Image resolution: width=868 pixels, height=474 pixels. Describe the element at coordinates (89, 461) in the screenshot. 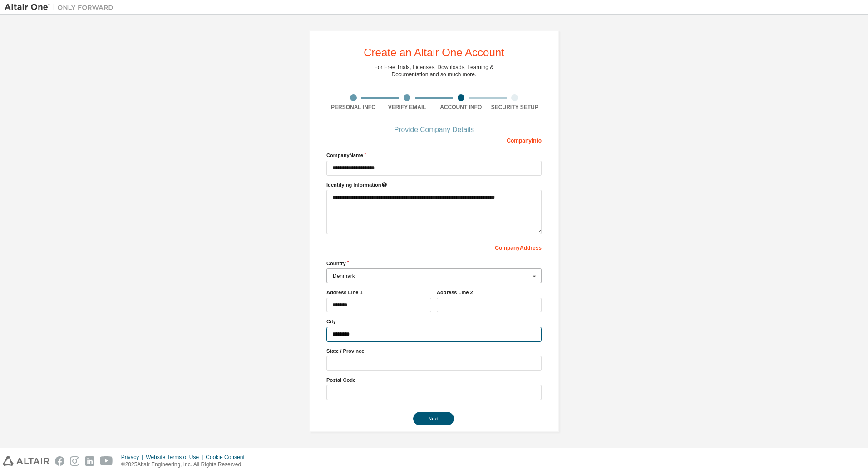

I see `img: linkedin.svg` at that location.